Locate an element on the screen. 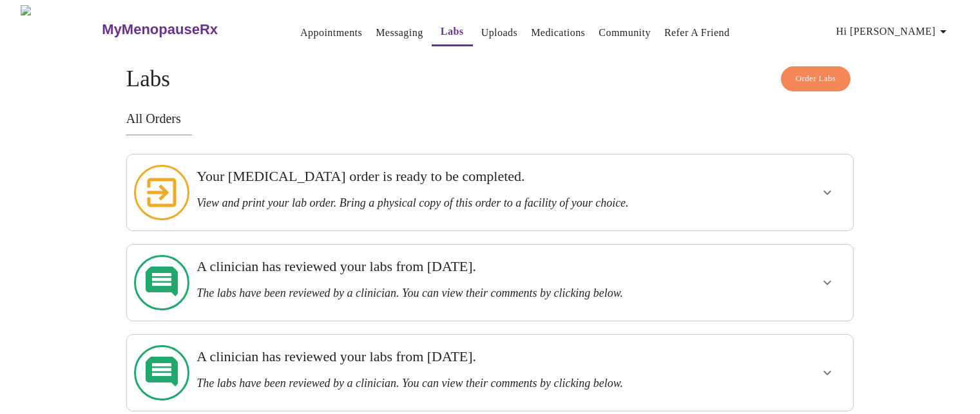 Image resolution: width=980 pixels, height=414 pixels. button: Labs is located at coordinates (452, 32).